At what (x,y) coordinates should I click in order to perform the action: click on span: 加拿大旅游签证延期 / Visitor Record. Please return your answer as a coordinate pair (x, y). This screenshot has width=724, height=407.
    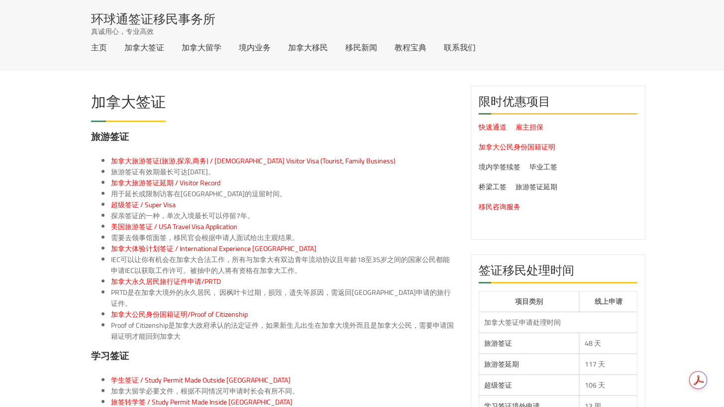
    Looking at the image, I should click on (166, 183).